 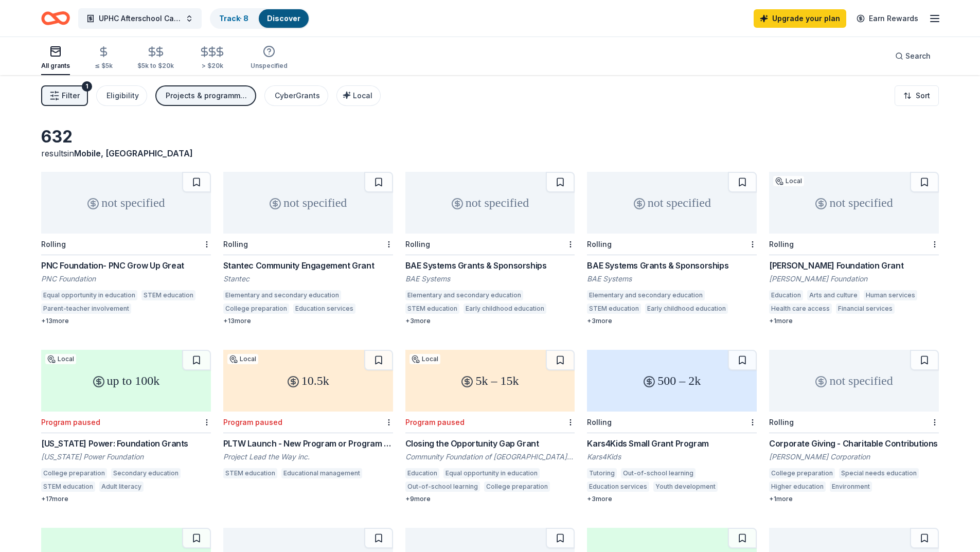 What do you see at coordinates (308, 381) in the screenshot?
I see `div: 10.5k` at bounding box center [308, 381].